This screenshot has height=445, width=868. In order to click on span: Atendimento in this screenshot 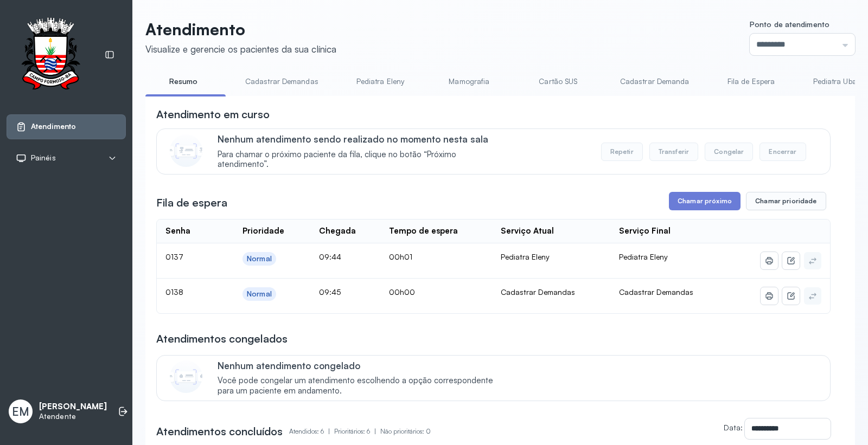, I will do `click(53, 127)`.